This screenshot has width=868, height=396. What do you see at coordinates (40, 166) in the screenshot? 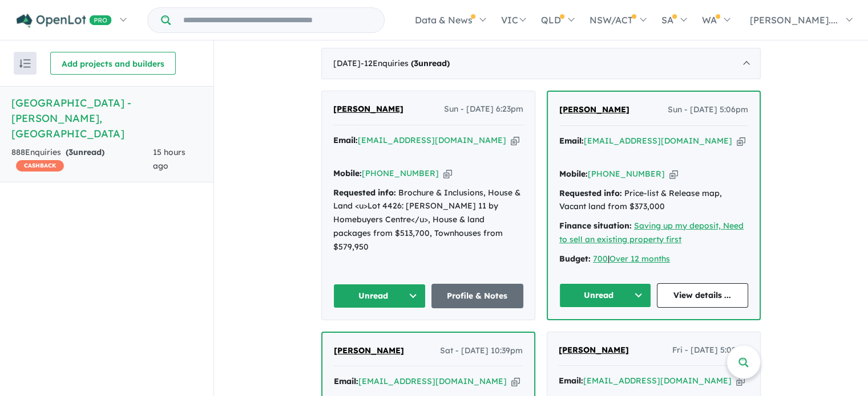
I see `span: CASHBACK` at bounding box center [40, 166].